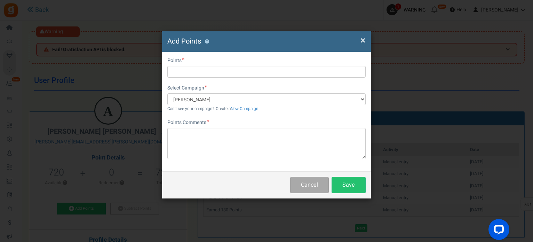 The width and height of the screenshot is (533, 242). I want to click on button: Open LiveChat chat widget, so click(16, 13).